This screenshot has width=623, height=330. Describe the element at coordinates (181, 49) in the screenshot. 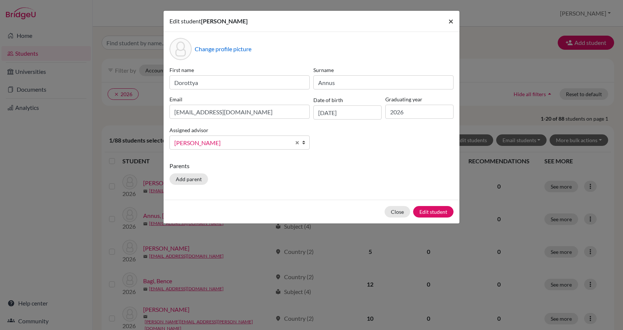

I see `div: Profile picture` at that location.